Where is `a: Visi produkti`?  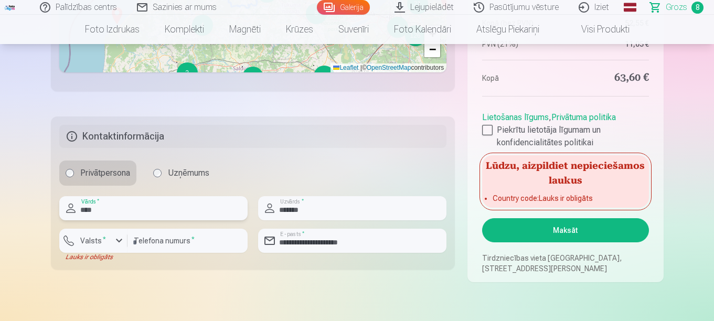 a: Visi produkti is located at coordinates (597, 29).